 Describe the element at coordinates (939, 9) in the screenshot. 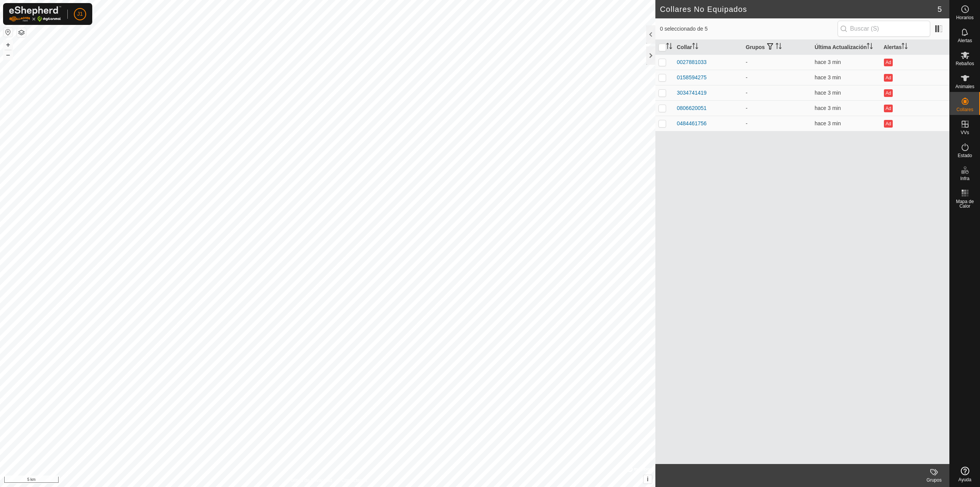

I see `span: 5` at that location.